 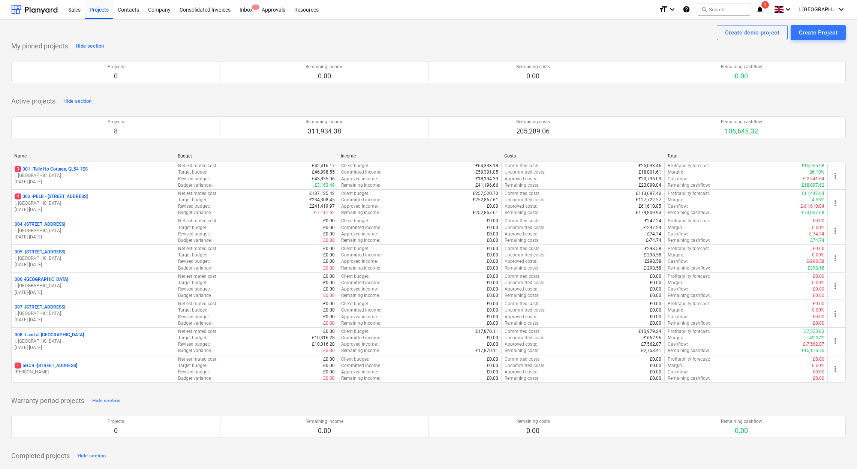 I want to click on p: £-61,610.04, so click(x=812, y=206).